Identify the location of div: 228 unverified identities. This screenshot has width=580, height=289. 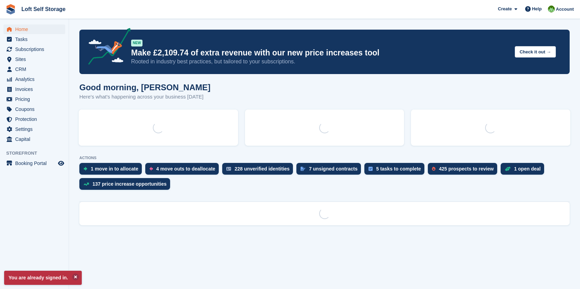
(262, 169).